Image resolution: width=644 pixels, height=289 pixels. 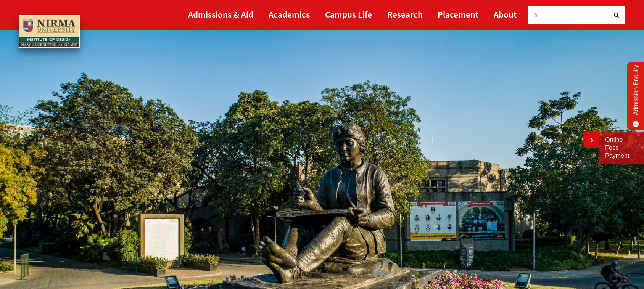 What do you see at coordinates (405, 14) in the screenshot?
I see `a: Research` at bounding box center [405, 14].